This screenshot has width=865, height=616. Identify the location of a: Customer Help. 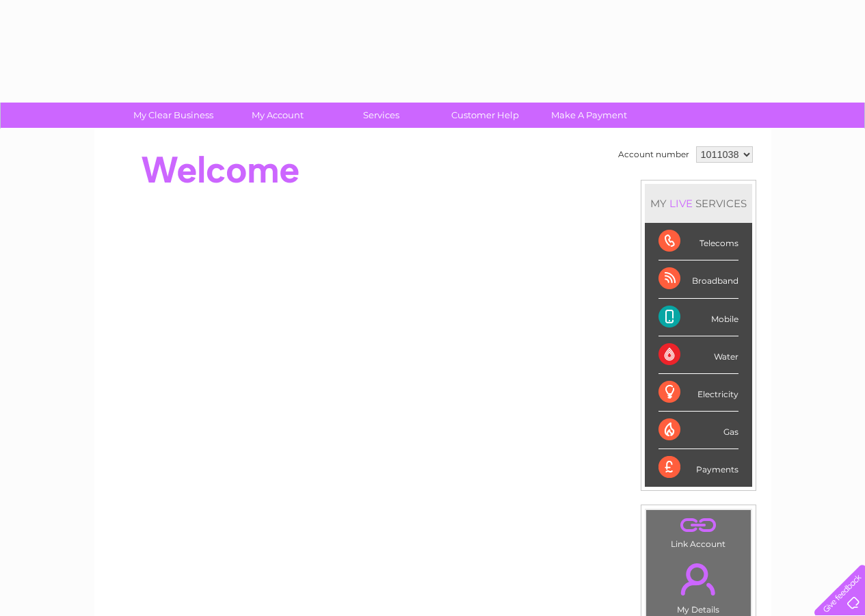
(485, 115).